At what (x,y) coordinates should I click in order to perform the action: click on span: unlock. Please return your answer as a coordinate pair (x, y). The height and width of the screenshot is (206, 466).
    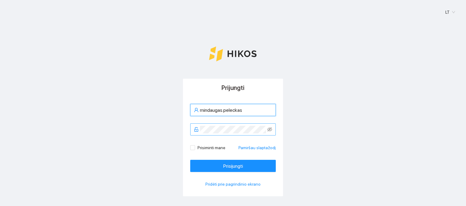
    Looking at the image, I should click on (196, 129).